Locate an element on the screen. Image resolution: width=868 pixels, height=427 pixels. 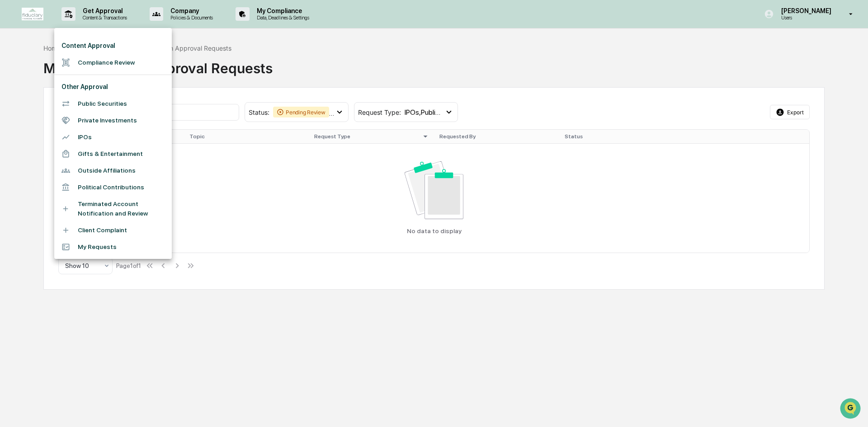
span: Preclearance is located at coordinates (38, 119).